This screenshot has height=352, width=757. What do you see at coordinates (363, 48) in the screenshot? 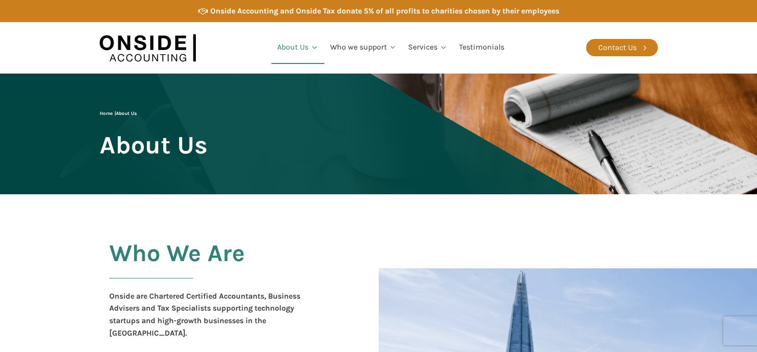
I see `a: Who we support` at bounding box center [363, 48].